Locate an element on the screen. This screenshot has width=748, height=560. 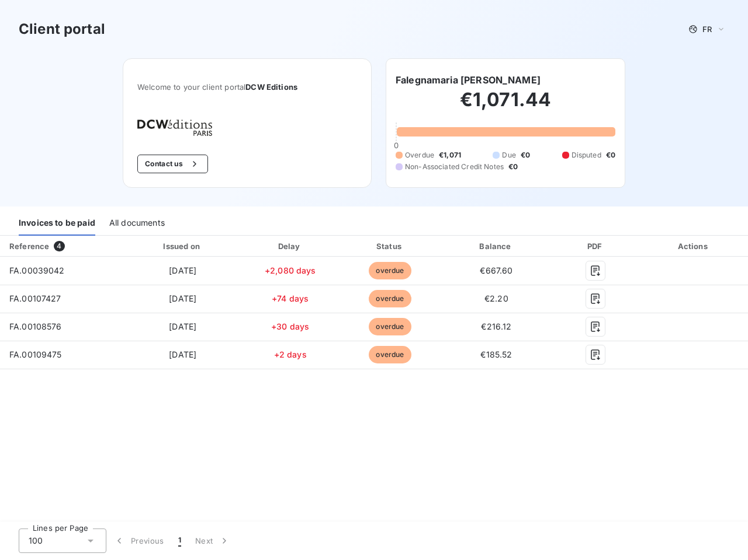
span: 1 is located at coordinates (180, 541).